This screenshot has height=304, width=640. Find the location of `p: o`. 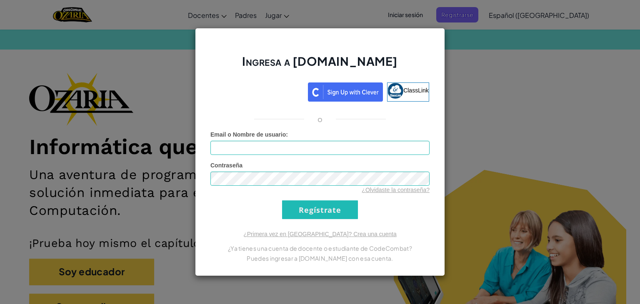

p: o is located at coordinates (320, 119).